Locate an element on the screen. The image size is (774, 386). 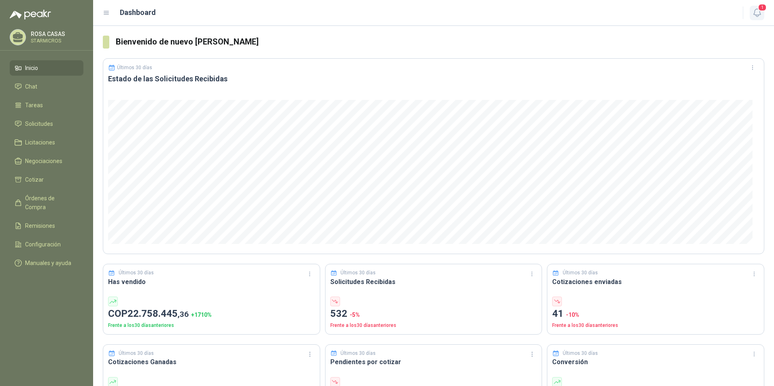
span: Negociaciones is located at coordinates (44, 161).